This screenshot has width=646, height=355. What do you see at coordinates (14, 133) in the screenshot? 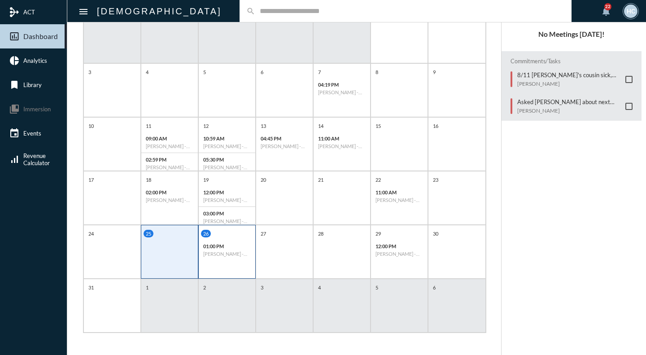
I see `mat-icon: event` at bounding box center [14, 133].